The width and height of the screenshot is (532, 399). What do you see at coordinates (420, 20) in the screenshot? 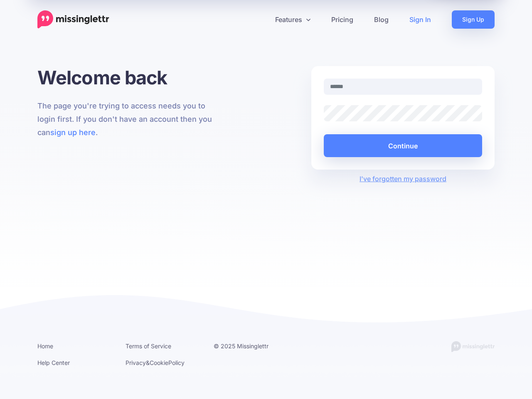
I see `a: Sign In` at bounding box center [420, 20].